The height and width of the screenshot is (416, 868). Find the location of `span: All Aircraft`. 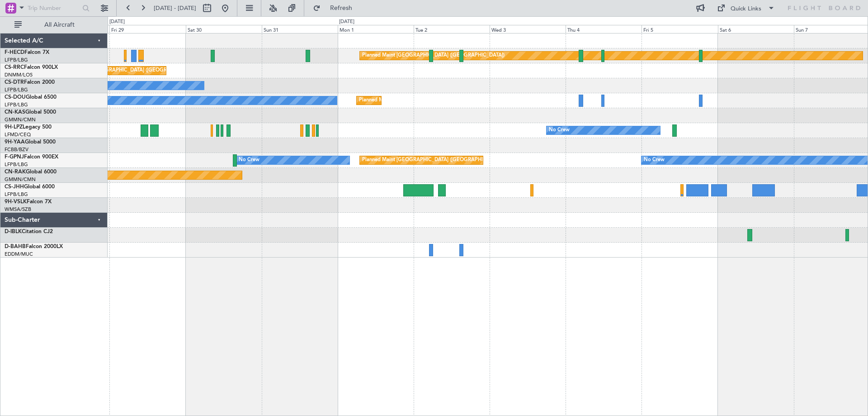

span: All Aircraft is located at coordinates (59, 25).